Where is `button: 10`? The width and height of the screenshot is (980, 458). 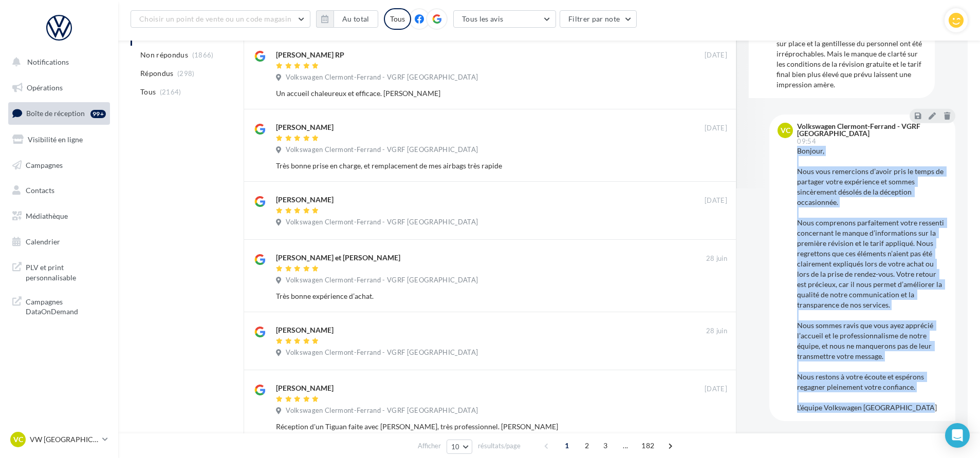 button: 10 is located at coordinates (459, 447).